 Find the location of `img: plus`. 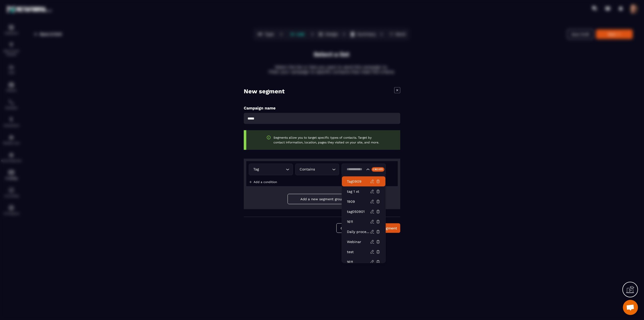

img: plus is located at coordinates (251, 182).